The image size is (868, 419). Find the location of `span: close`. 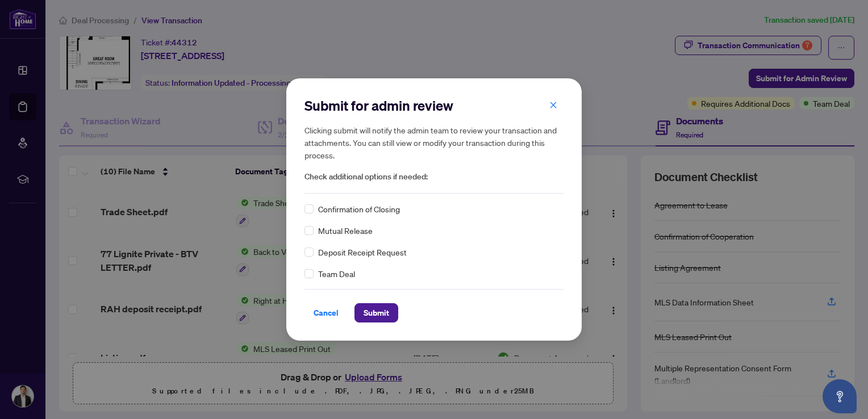

span: close is located at coordinates (553, 105).